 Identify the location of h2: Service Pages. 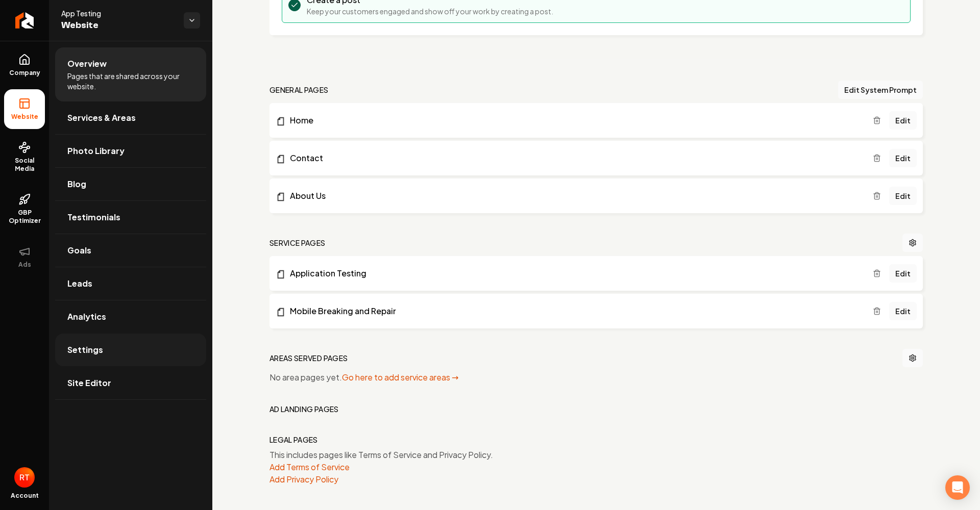
(297, 243).